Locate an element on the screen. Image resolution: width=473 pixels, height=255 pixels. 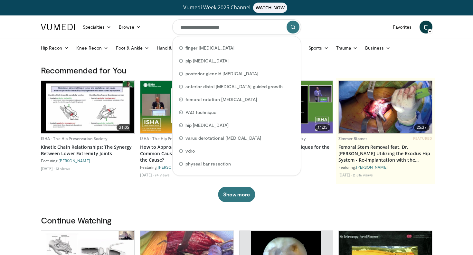
span: FEATURED is located at coordinates (422, 138).